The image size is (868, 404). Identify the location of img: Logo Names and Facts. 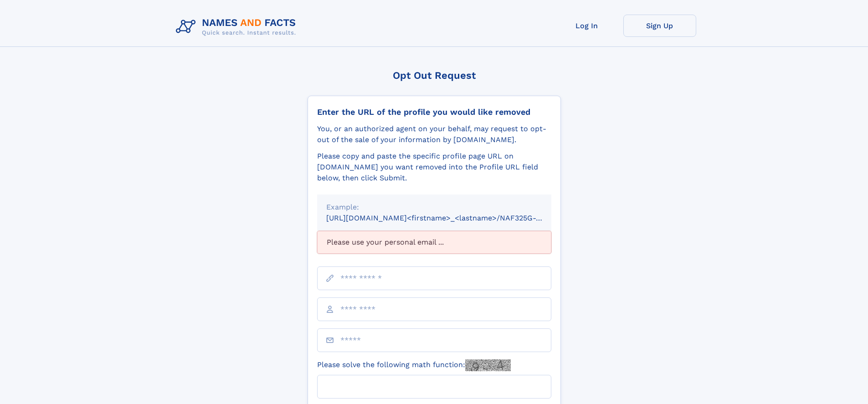
(238, 27).